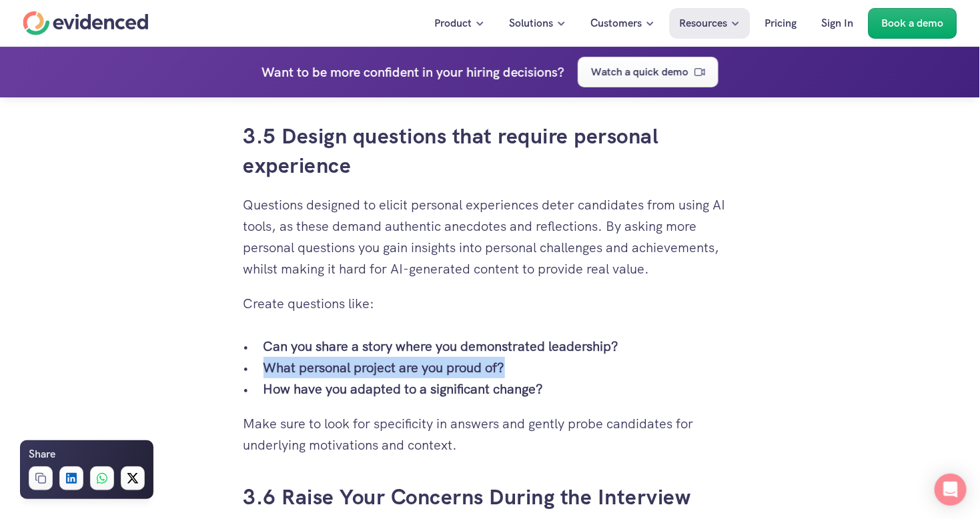 This screenshot has width=980, height=519. Describe the element at coordinates (647, 72) in the screenshot. I see `a: Watch a quick demo` at that location.